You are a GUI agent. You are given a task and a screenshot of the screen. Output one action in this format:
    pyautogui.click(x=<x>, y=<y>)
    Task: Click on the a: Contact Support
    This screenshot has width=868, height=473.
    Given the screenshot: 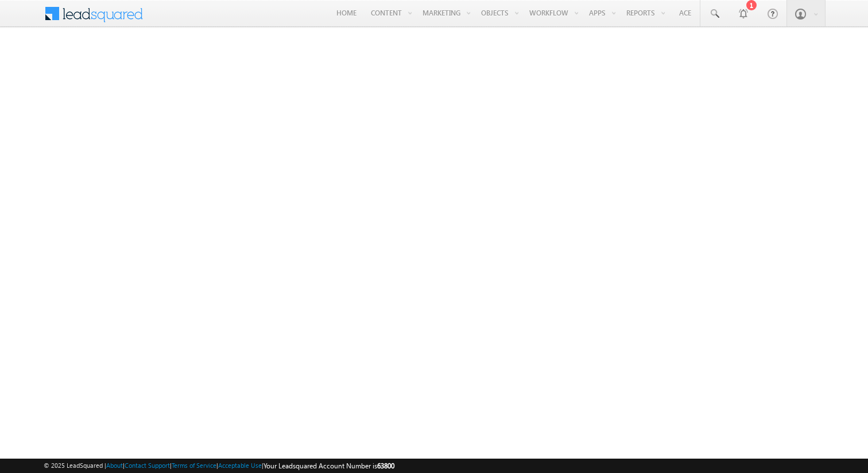 What is the action you would take?
    pyautogui.click(x=147, y=465)
    